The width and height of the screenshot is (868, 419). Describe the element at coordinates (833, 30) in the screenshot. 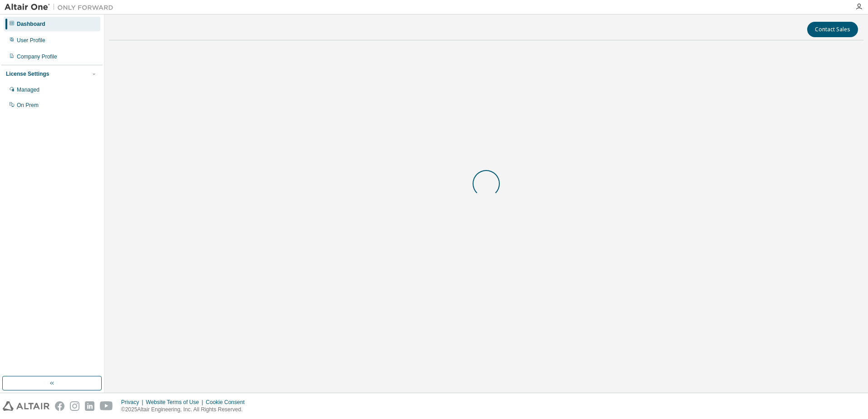

I see `button: Contact Sales` at that location.